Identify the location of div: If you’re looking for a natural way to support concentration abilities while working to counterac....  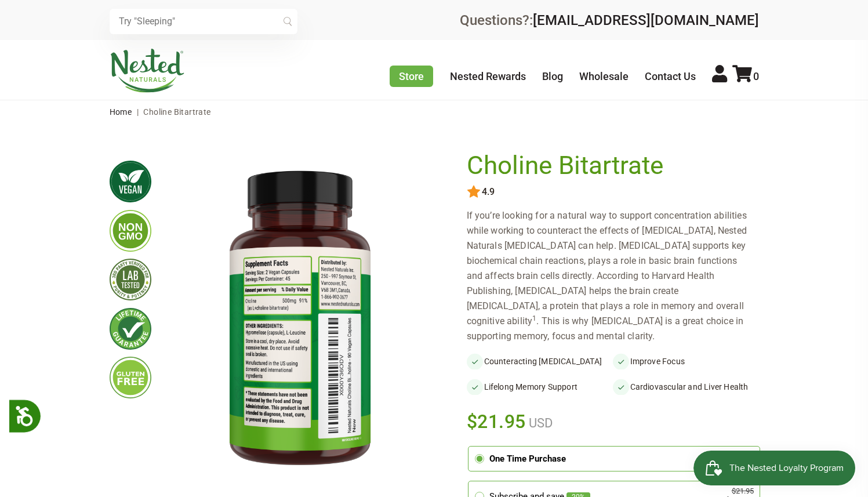
(613, 276).